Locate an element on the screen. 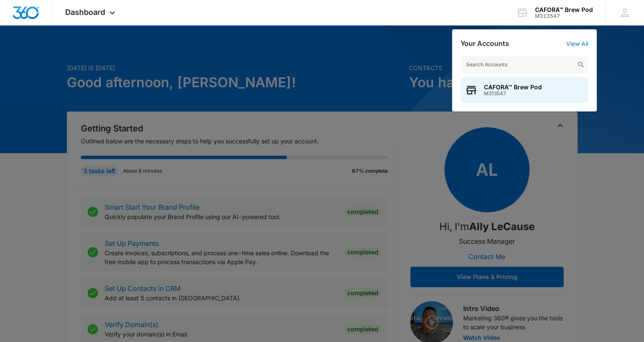  span: CAFORA™ Brew Pod is located at coordinates (513, 87).